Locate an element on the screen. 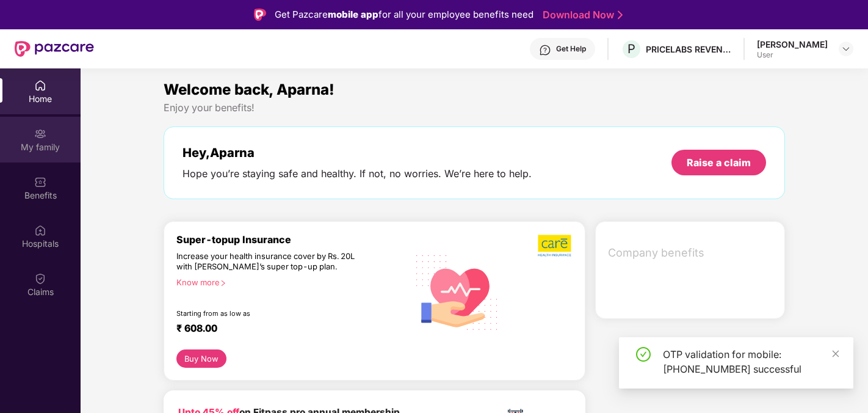 The height and width of the screenshot is (413, 868). div: Company benefits is located at coordinates (692, 253).